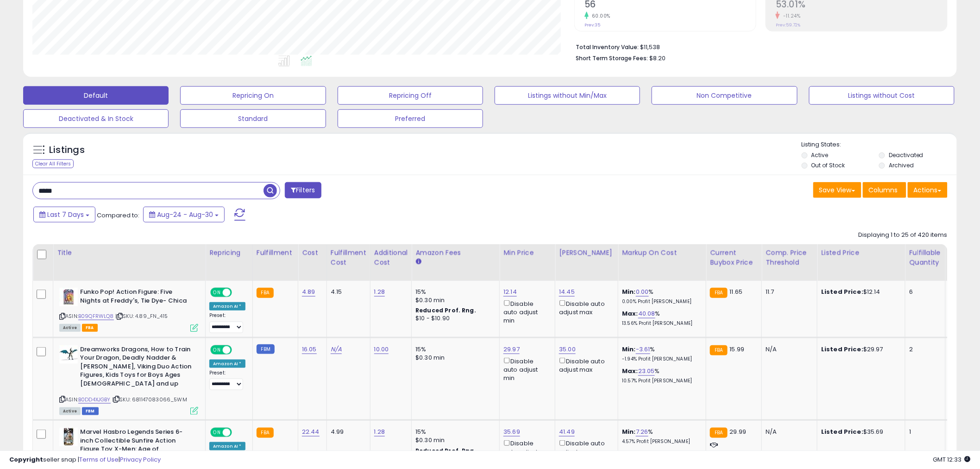  I want to click on div: Displaying 1 to 25 of 420 items, so click(903, 234).